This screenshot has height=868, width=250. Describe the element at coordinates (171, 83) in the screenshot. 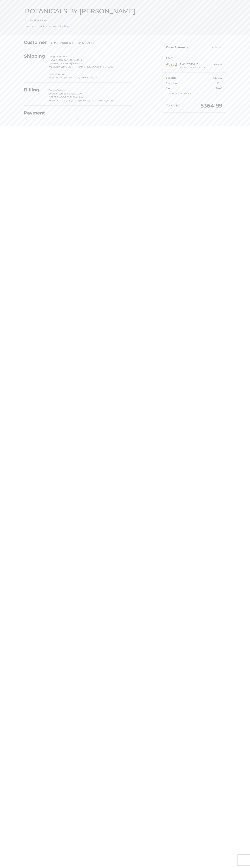

I see `span: Shipping` at that location.